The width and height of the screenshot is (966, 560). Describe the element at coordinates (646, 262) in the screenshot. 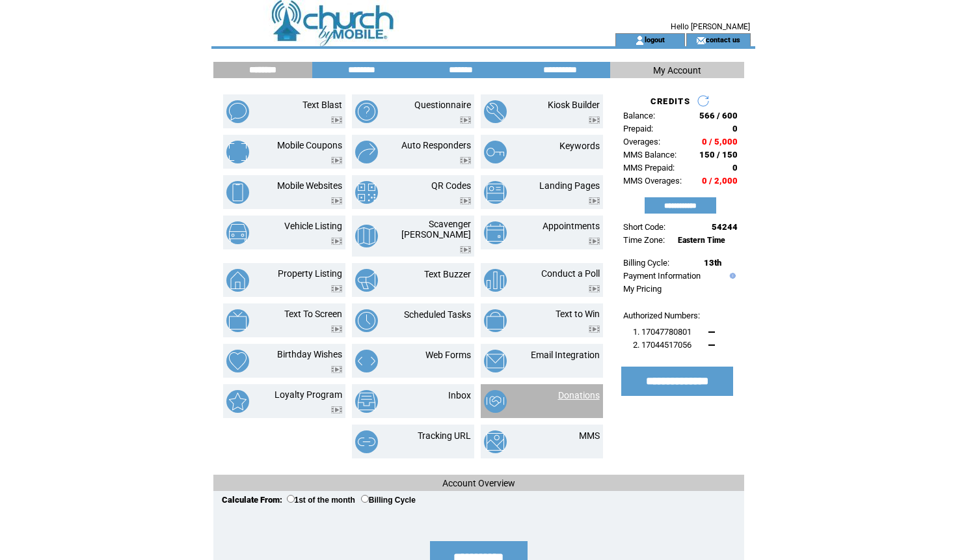

I see `span: Billing Cycle:` at that location.